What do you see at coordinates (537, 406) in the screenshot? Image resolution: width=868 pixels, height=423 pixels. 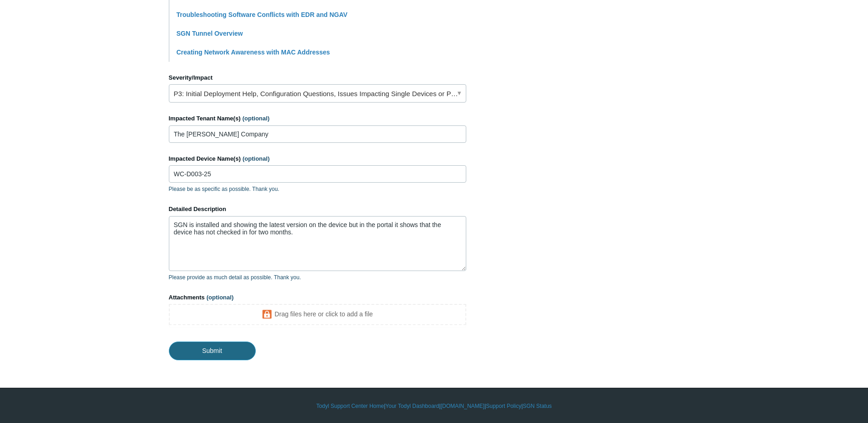 I see `a: SGN Status` at bounding box center [537, 406].